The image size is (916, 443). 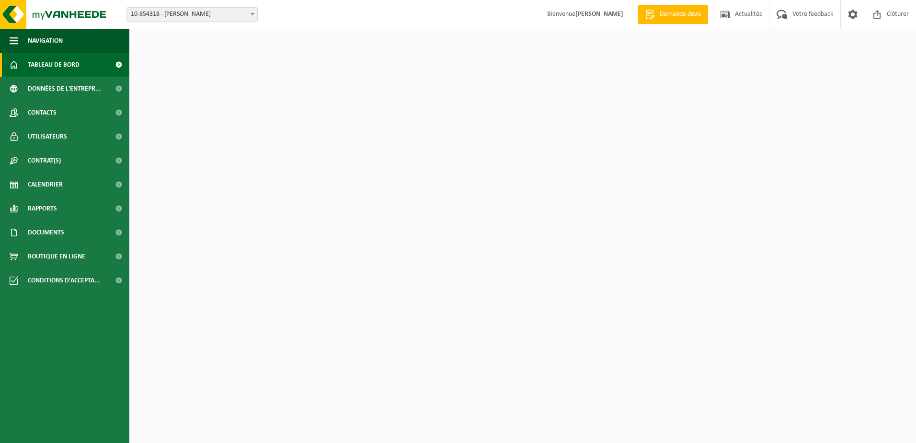 I want to click on a: Demande devis, so click(x=673, y=14).